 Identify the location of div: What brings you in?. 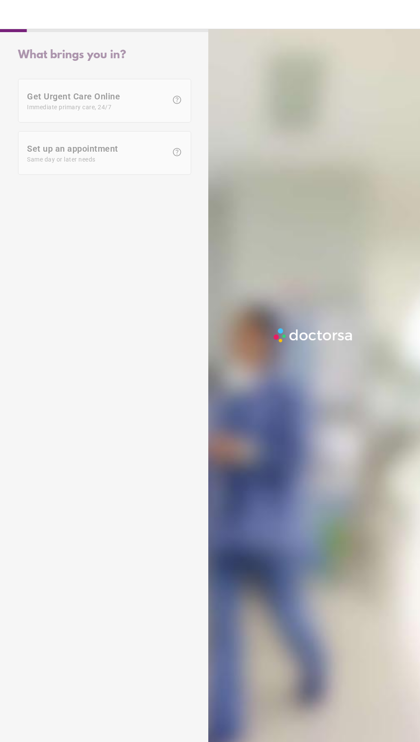
(105, 55).